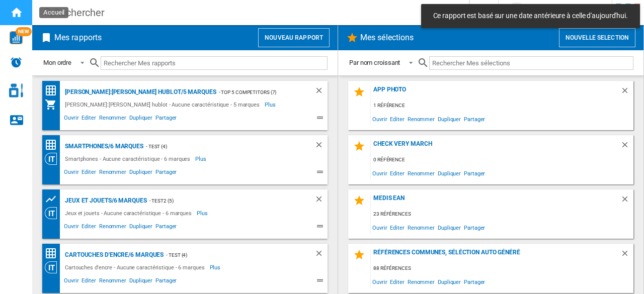  I want to click on img: alerts-logo.svg, so click(16, 62).